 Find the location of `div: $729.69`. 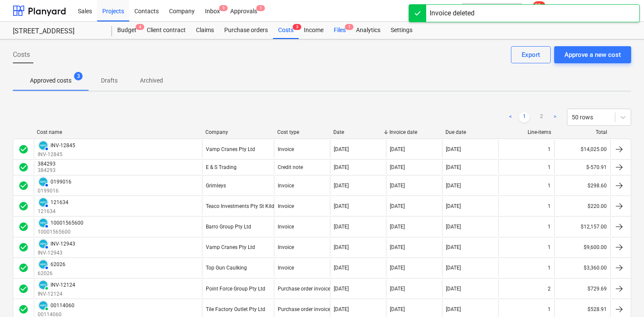

div: $729.69 is located at coordinates (582, 289).